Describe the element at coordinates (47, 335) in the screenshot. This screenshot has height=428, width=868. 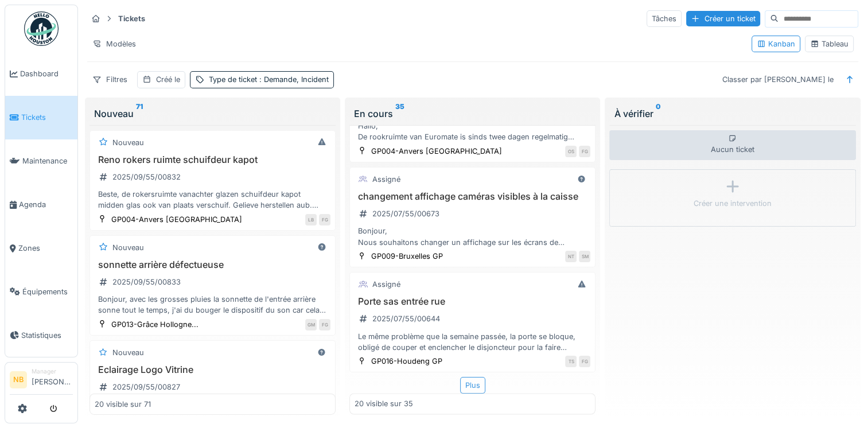
I see `span: Statistiques` at that location.